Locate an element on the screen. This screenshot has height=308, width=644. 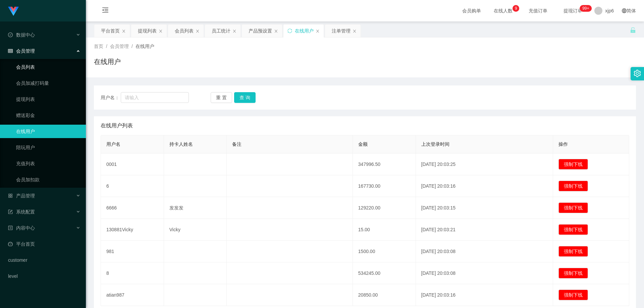
a: 会员加减打码量 is located at coordinates (48, 83).